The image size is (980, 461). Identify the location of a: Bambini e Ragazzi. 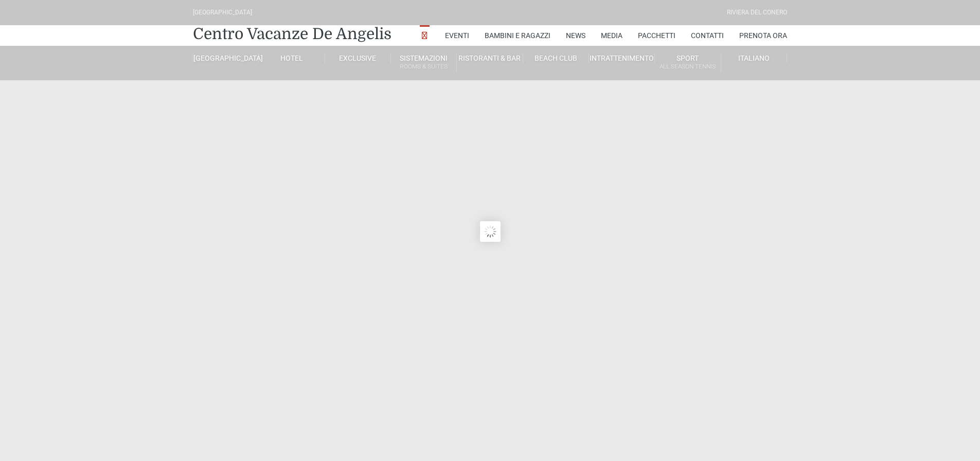
(518, 35).